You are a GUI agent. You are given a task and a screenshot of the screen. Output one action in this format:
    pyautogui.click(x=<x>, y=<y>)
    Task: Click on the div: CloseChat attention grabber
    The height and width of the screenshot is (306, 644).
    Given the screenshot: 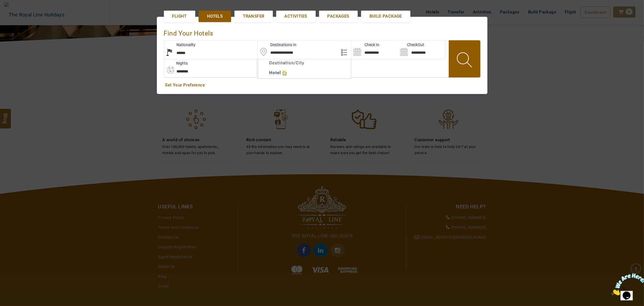 What is the action you would take?
    pyautogui.click(x=17, y=13)
    